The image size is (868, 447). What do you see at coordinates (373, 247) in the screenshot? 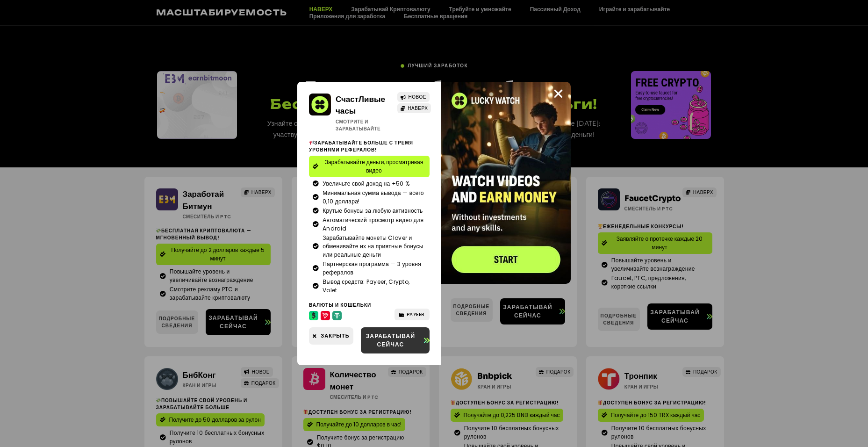
I see `span: Зарабатывайте монеты Clover и обменивайте их на приятные бонусы или реальные деньги` at bounding box center [373, 247].